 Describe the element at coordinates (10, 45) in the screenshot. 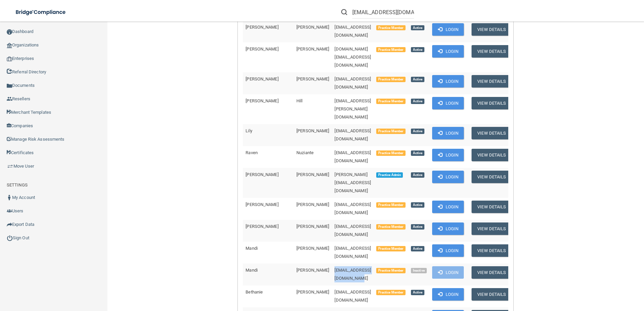

I see `img: organization-icon.f8decf85.png` at that location.